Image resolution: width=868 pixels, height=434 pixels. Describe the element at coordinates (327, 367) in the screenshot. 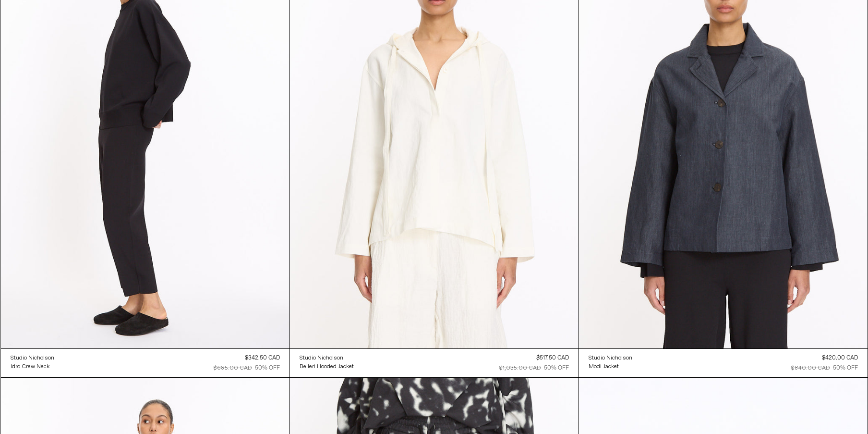

I see `a: Belleri Hooded Jacket` at that location.